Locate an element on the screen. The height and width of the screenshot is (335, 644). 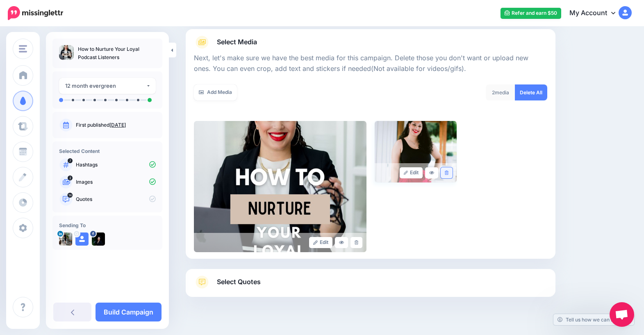
img: user_default_image.png is located at coordinates (82, 239).